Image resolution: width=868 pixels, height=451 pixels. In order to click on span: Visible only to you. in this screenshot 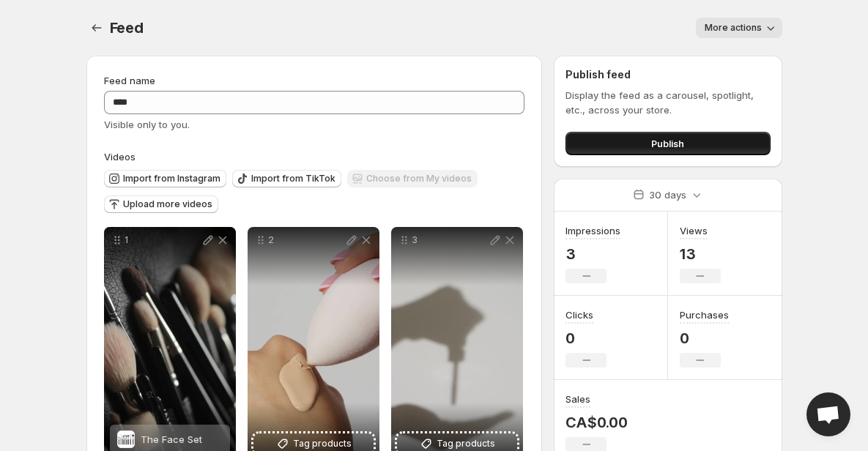, I will do `click(146, 125)`.